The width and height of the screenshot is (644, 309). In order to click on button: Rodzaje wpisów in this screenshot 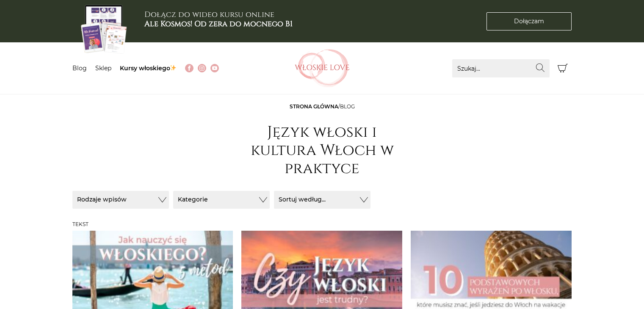, I will do `click(121, 200)`.